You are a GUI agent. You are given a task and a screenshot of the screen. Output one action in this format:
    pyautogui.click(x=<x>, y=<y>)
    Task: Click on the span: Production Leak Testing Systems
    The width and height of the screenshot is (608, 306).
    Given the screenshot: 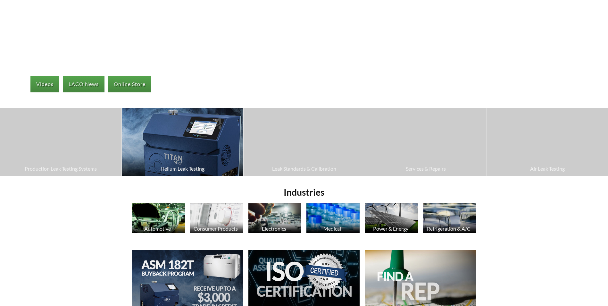 What is the action you would take?
    pyautogui.click(x=61, y=169)
    